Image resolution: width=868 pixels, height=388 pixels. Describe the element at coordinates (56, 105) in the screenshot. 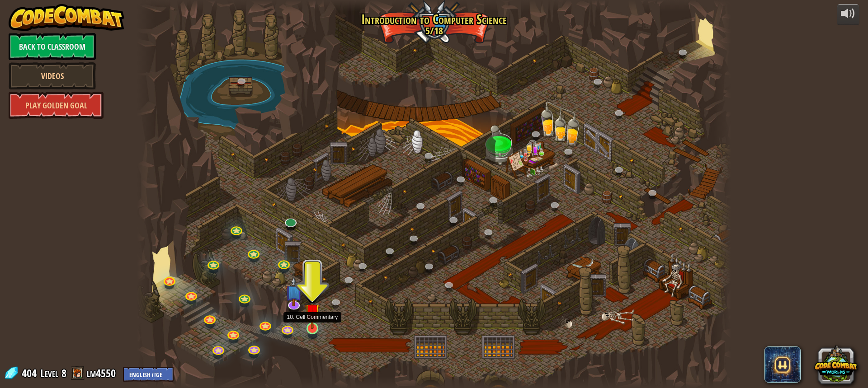

I see `a: Play Golden Goal` at that location.